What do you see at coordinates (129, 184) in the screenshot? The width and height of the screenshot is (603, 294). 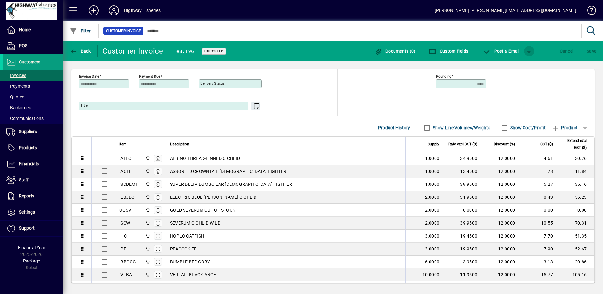 I see `div: ISDDEMF` at bounding box center [129, 184].